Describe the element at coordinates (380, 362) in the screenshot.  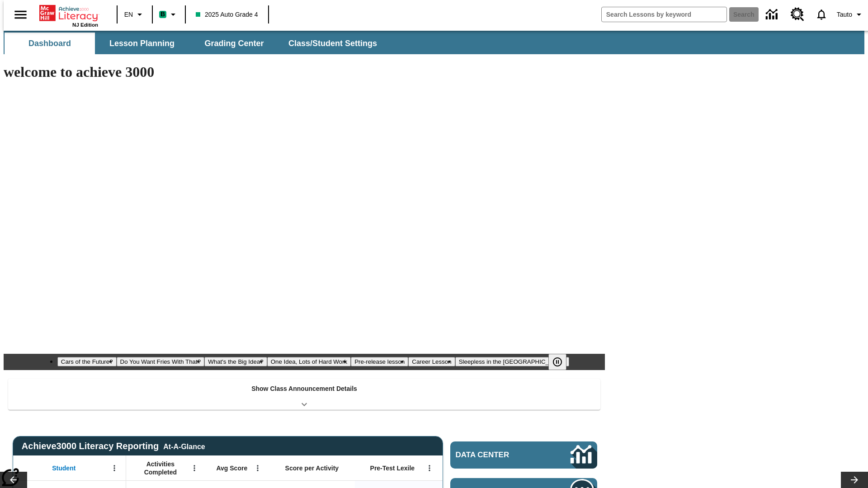
I see `button: Slide 5 Pre-release lesson` at that location.